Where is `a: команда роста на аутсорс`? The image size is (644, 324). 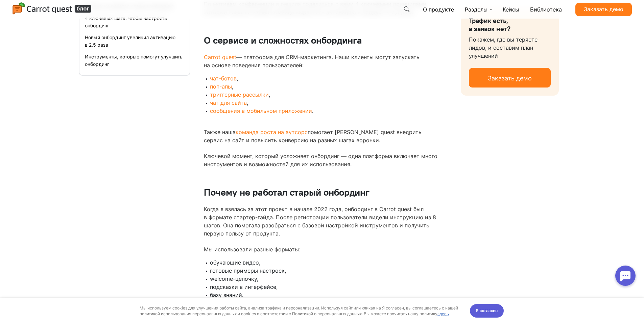 a: команда роста на аутсорс is located at coordinates (272, 132).